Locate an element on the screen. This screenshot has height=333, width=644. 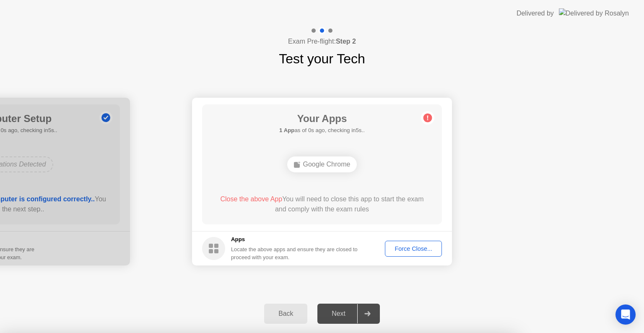
div: Force Close... is located at coordinates (413, 249).